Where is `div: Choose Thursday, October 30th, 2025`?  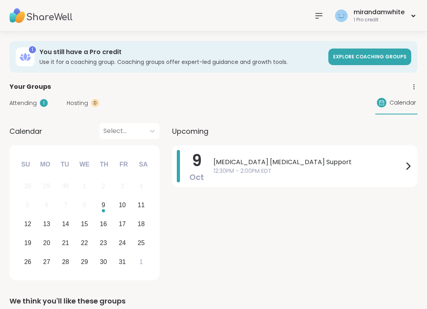
div: Choose Thursday, October 30th, 2025 is located at coordinates (103, 262).